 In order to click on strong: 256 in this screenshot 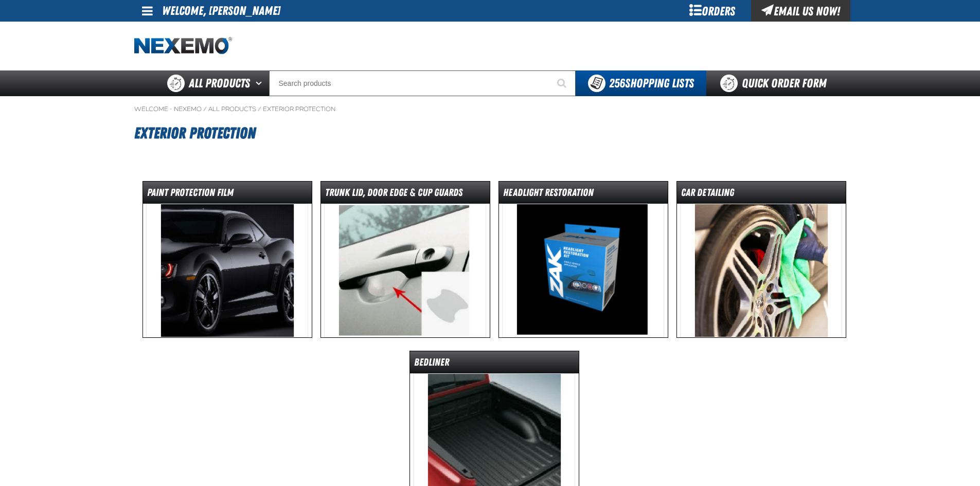, I will do `click(617, 83)`.